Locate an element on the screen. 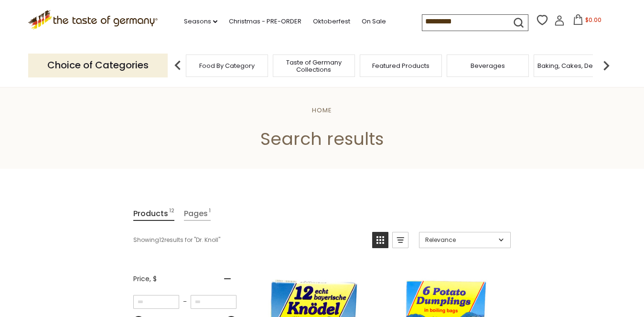 The height and width of the screenshot is (317, 644). input: Maximum value is located at coordinates (214, 302).